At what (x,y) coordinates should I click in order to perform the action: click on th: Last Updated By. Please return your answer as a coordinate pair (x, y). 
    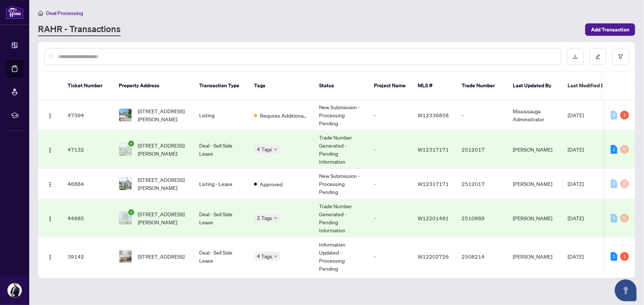
    Looking at the image, I should click on (534, 86).